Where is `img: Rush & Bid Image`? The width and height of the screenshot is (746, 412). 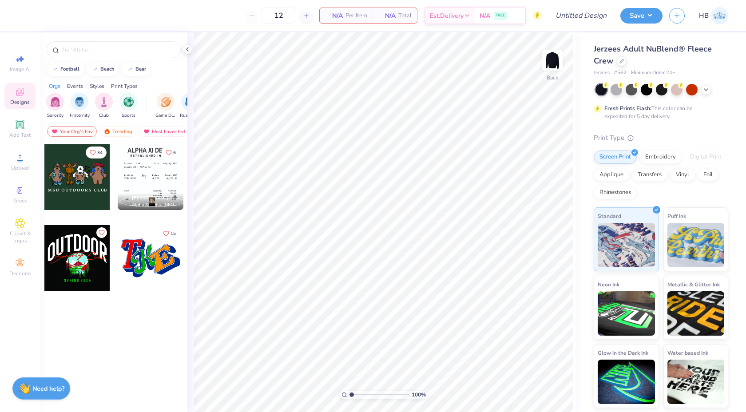 img: Rush & Bid Image is located at coordinates (190, 102).